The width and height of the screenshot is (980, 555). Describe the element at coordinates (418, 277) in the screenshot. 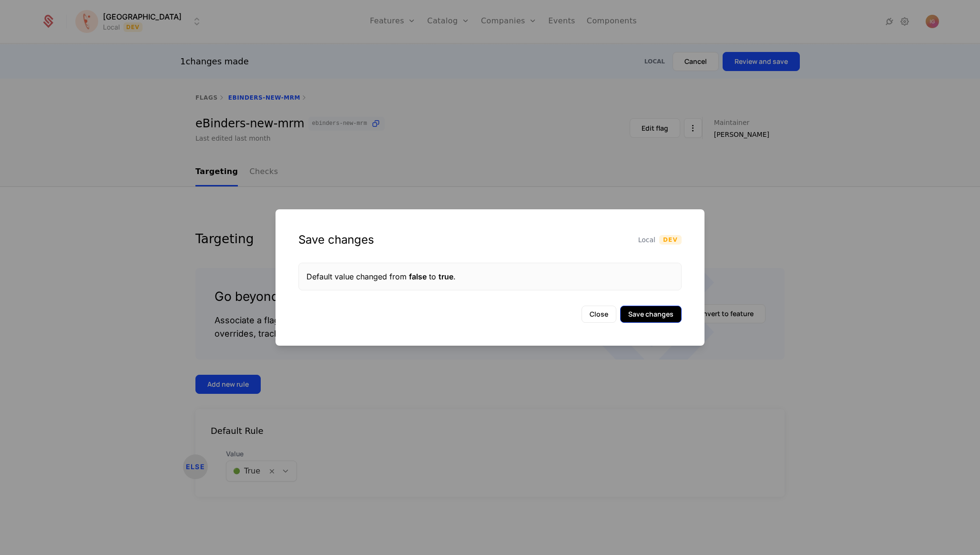

I see `span: false` at that location.